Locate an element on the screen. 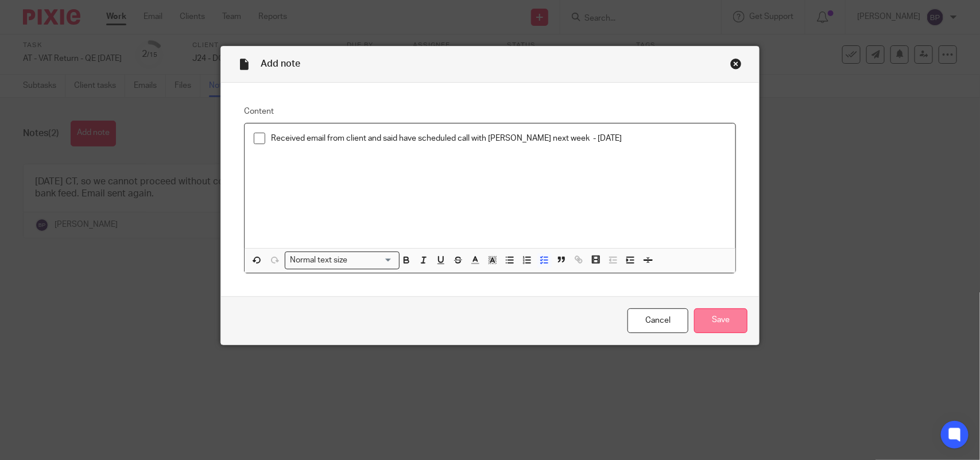 Image resolution: width=980 pixels, height=460 pixels. input: Save is located at coordinates (720, 320).